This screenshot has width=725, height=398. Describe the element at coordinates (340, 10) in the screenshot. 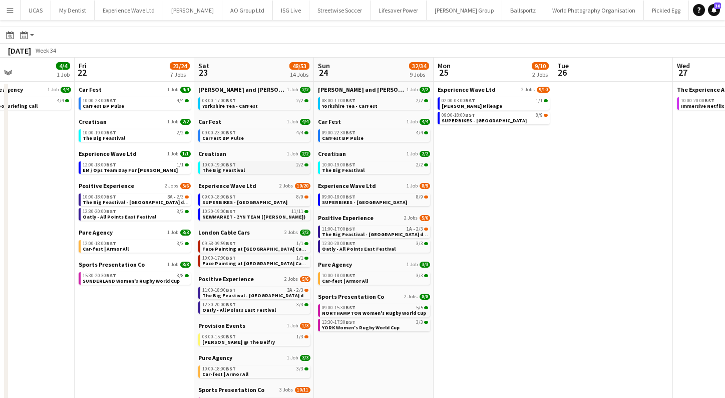

I see `button: Streetwise Soccer` at that location.